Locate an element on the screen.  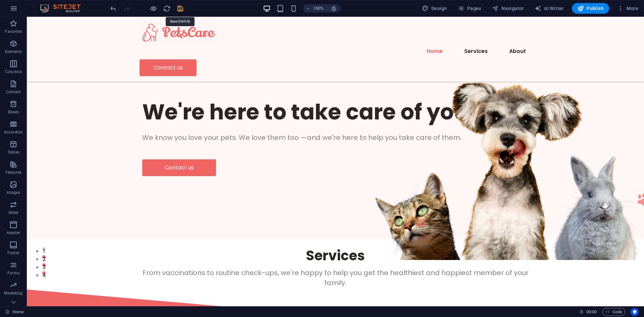
button: 2 is located at coordinates (17, 240).